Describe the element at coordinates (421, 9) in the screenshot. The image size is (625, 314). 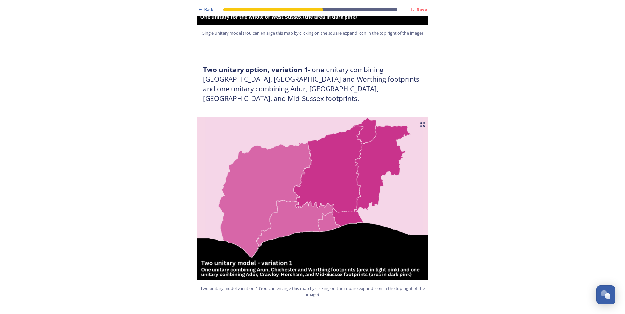
I see `strong: Save` at that location.